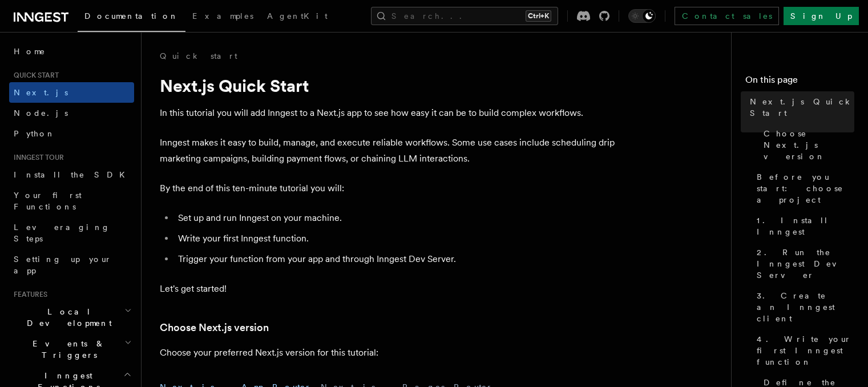  Describe the element at coordinates (800, 82) in the screenshot. I see `h4: On this page` at that location.